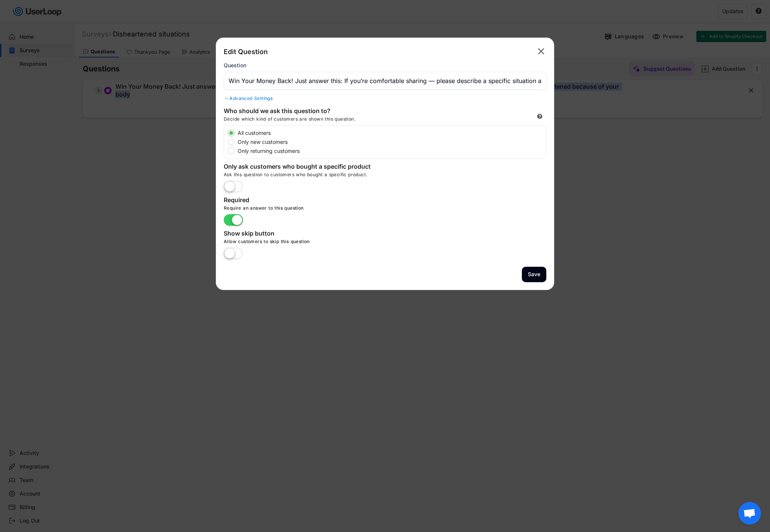 The width and height of the screenshot is (770, 532). Describe the element at coordinates (299, 112) in the screenshot. I see `div: Who should we ask this question to?` at that location.